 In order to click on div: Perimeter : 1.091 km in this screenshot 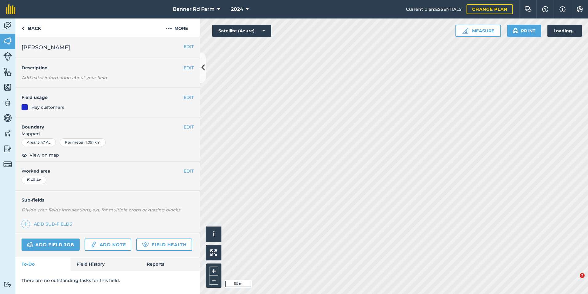, I will do `click(83, 142)`.